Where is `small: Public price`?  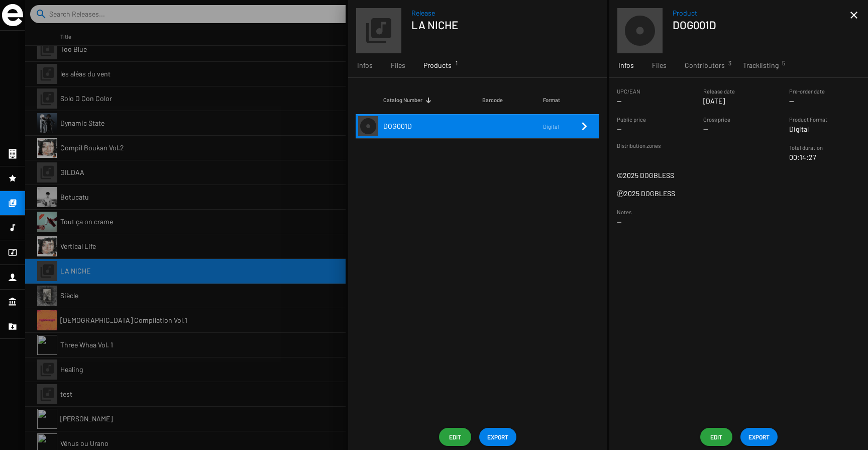
small: Public price is located at coordinates (632, 119).